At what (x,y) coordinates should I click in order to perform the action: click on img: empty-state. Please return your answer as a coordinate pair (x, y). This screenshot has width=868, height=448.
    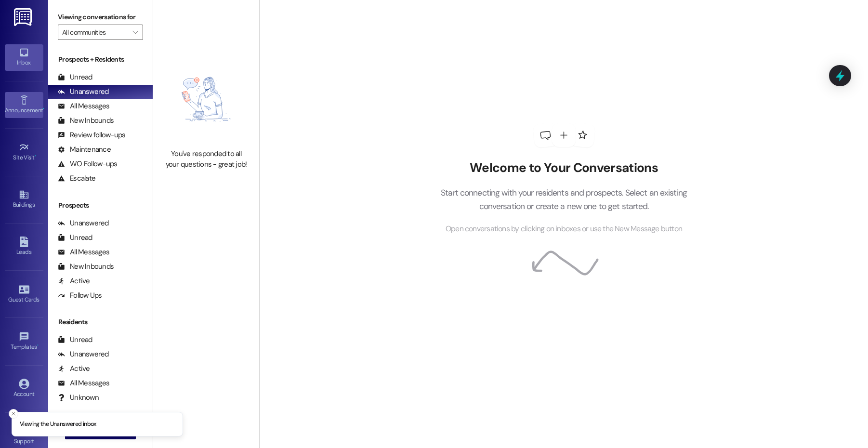
    Looking at the image, I should click on (206, 99).